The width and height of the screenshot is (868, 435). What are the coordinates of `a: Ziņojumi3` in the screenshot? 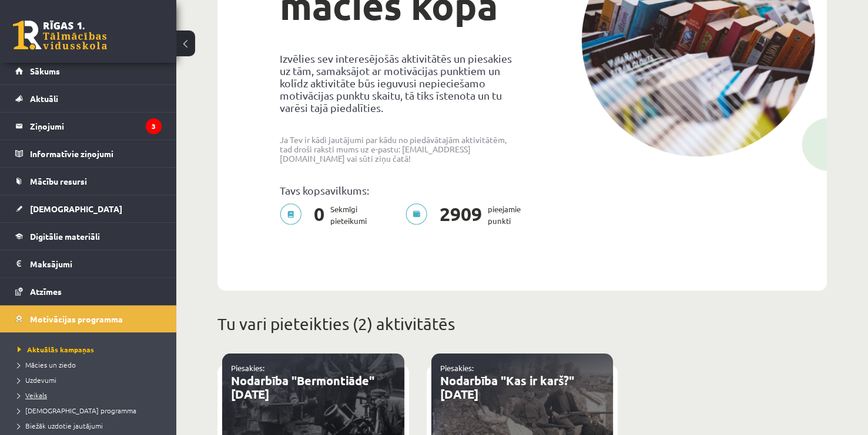 It's located at (88, 126).